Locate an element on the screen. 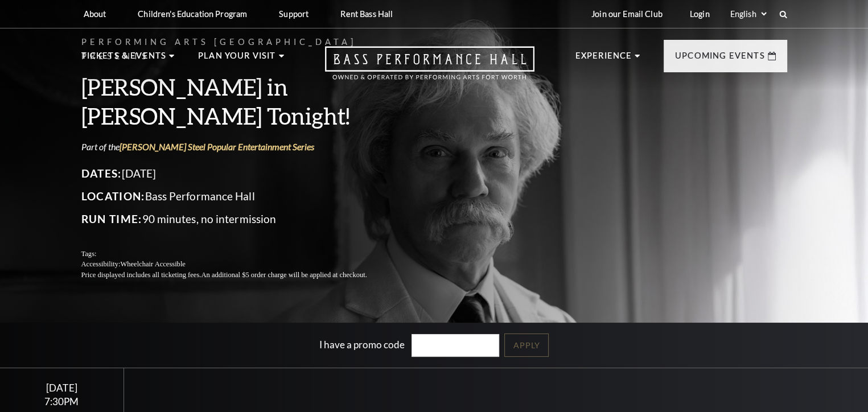  p: Bass Performance Hall is located at coordinates (238, 196).